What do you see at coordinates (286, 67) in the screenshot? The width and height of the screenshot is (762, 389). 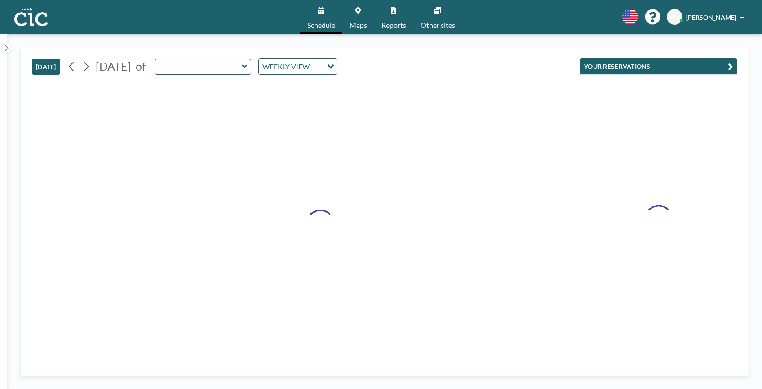 I see `span: WEEKLY VIEW` at bounding box center [286, 67].